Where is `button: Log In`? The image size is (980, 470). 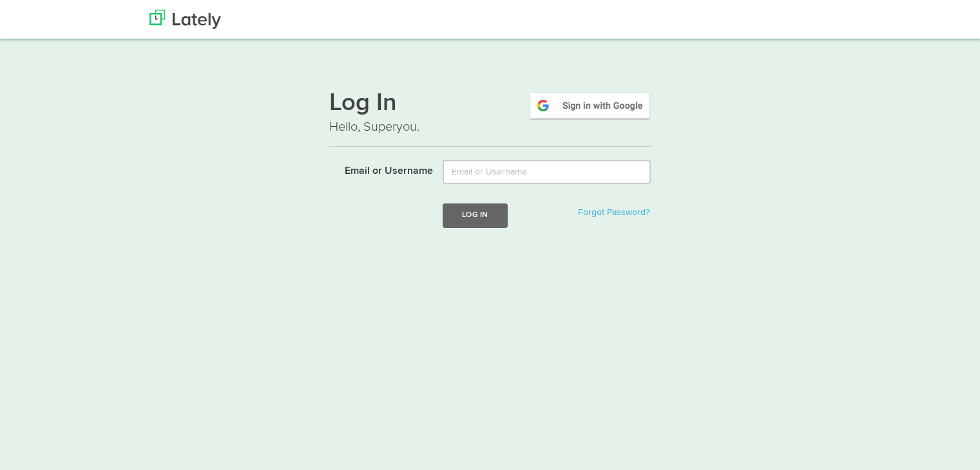
button: Log In is located at coordinates (475, 215).